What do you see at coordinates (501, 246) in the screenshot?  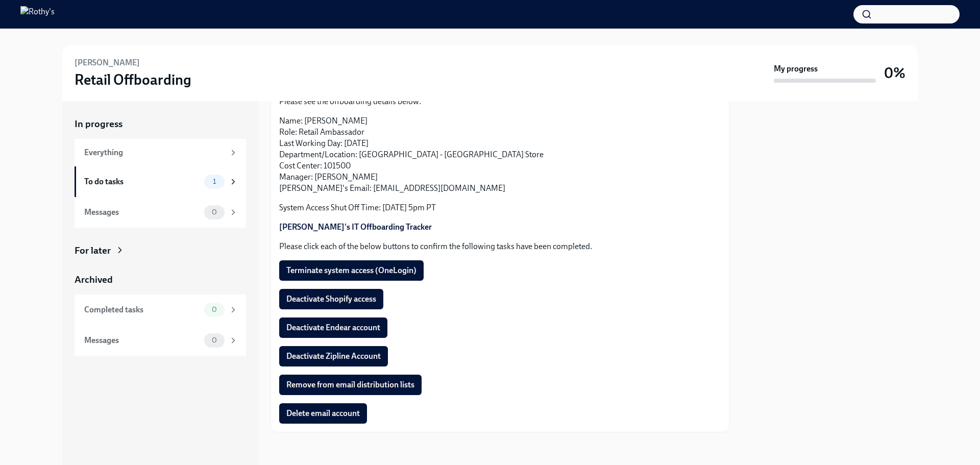 I see `p: Please click each of the below buttons to confirm the following tasks have been completed.` at bounding box center [501, 246].